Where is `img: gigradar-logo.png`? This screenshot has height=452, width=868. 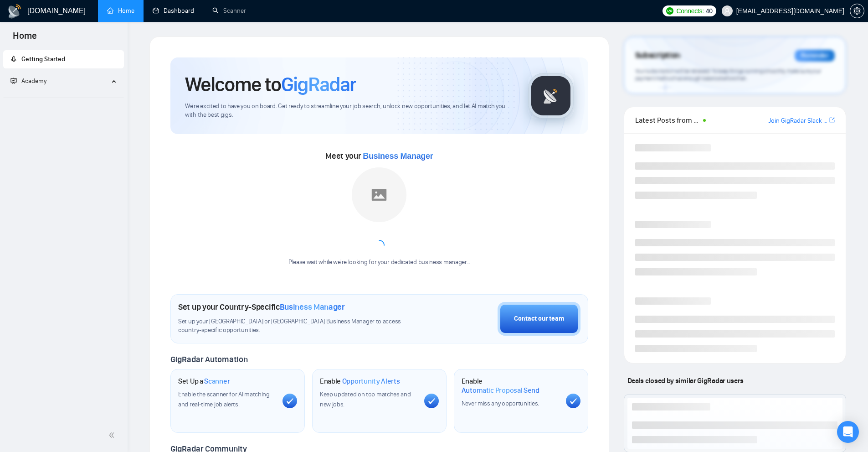 img: gigradar-logo.png is located at coordinates (551, 95).